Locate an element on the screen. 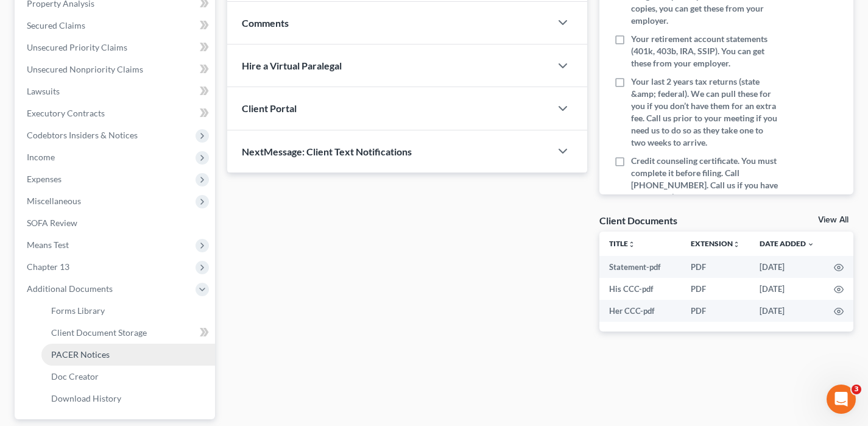 This screenshot has height=426, width=868. span: Chapter 13 is located at coordinates (48, 266).